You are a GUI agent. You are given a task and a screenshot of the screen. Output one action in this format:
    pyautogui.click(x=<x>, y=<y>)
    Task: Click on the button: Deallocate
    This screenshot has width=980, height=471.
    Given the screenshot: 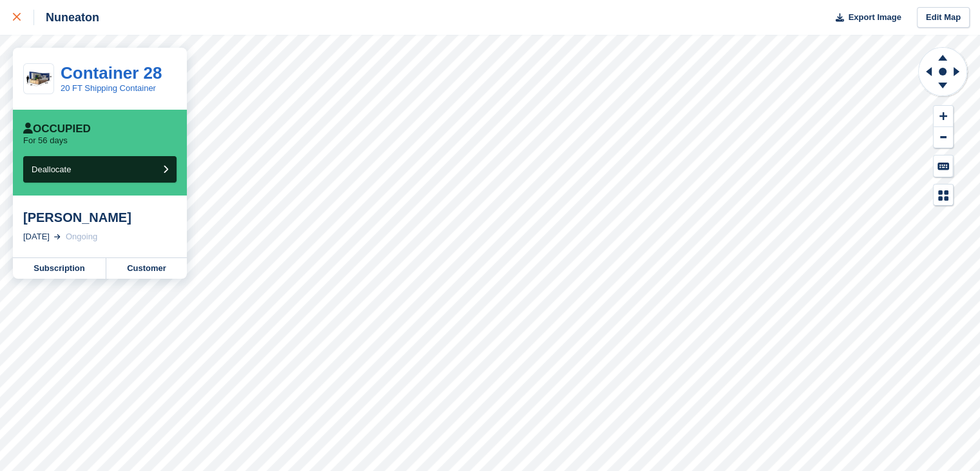 What is the action you would take?
    pyautogui.click(x=100, y=169)
    